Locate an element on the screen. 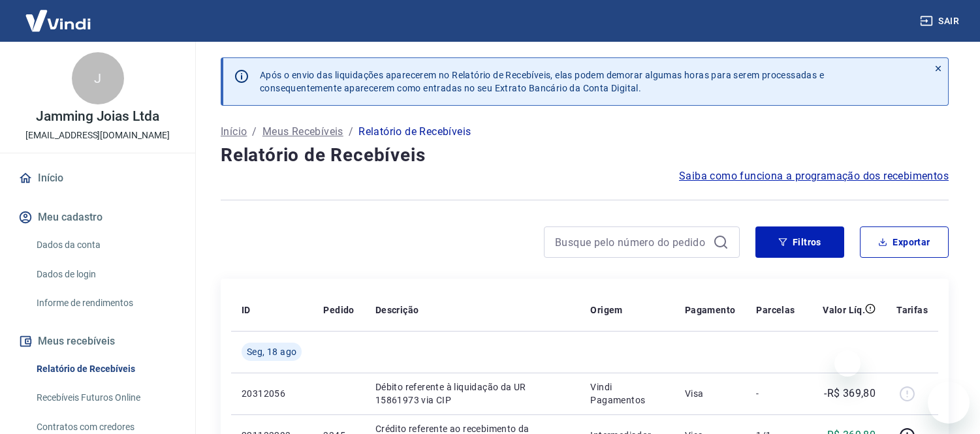  p: Pedido is located at coordinates (338, 310).